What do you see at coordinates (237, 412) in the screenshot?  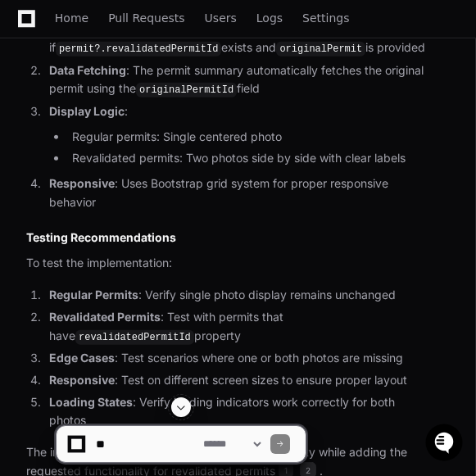 I see `li: : Verify loading indicators work correctly for both photos` at bounding box center [237, 412].